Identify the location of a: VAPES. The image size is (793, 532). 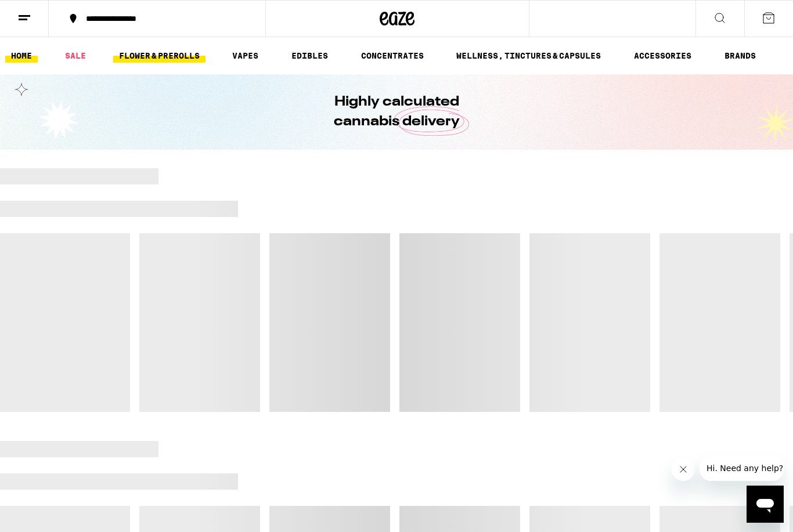
(245, 56).